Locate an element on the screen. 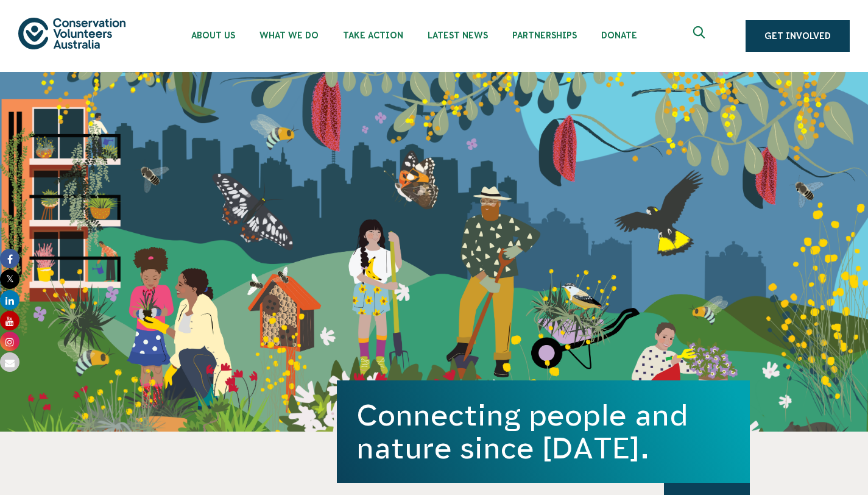 The image size is (868, 495). a: Get Involved is located at coordinates (798, 36).